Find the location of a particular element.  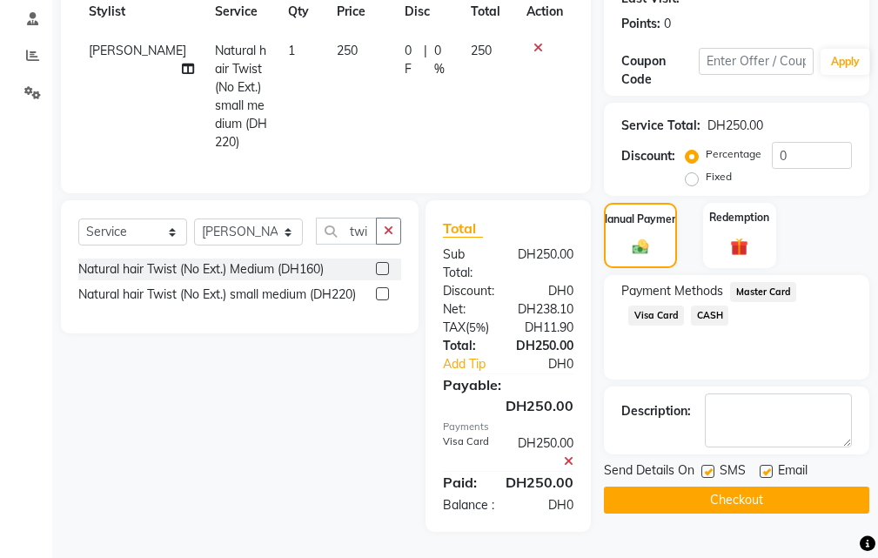

span: 0 % is located at coordinates (442, 60).